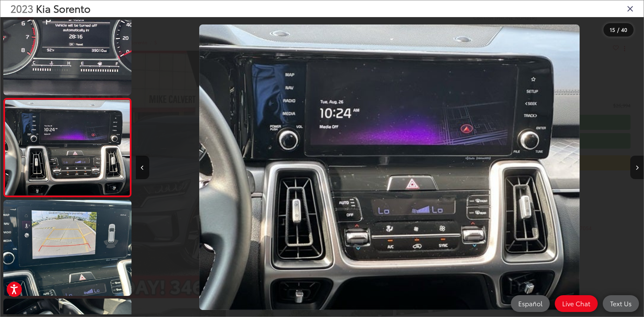 This screenshot has height=317, width=644. What do you see at coordinates (624, 30) in the screenshot?
I see `span: 40` at bounding box center [624, 30].